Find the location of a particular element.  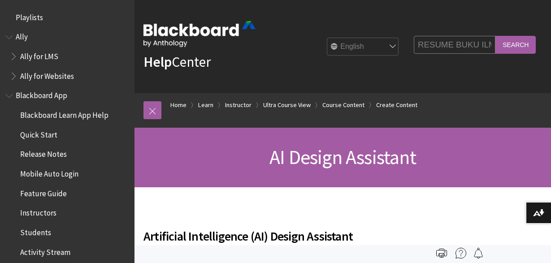

span: Release Notes is located at coordinates (44, 153).